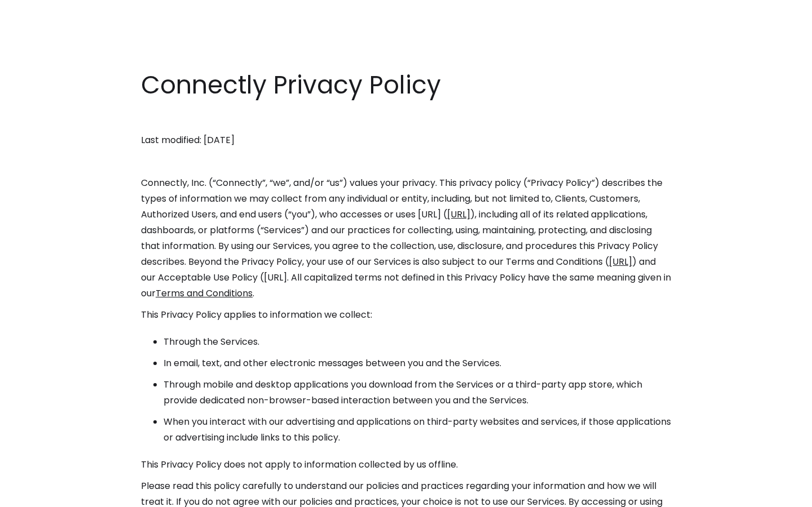  I want to click on p: Connectly, Inc. (“Connectly”, “we”, and/or “us”) values your privacy. This privacy policy (“Priva..., so click(406, 238).